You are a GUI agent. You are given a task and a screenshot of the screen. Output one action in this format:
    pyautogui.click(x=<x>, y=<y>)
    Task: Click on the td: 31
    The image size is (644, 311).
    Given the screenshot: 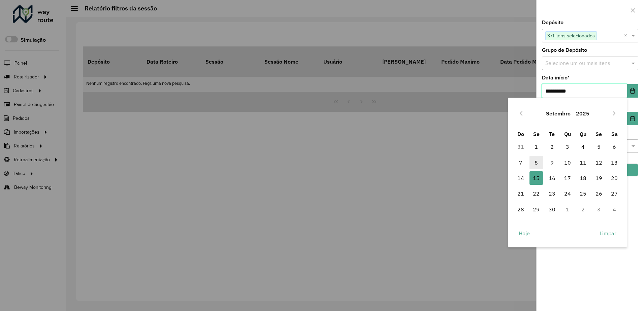 What is the action you would take?
    pyautogui.click(x=521, y=147)
    